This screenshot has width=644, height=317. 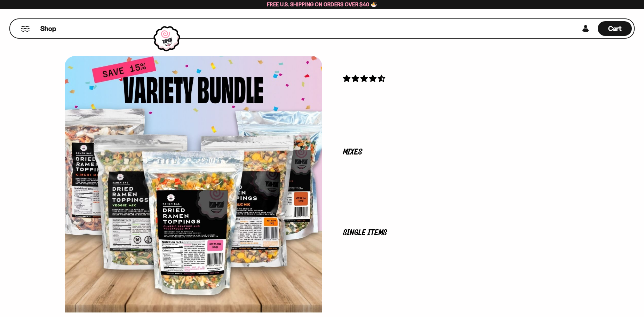 What do you see at coordinates (615, 29) in the screenshot?
I see `span: Cart` at bounding box center [615, 29].